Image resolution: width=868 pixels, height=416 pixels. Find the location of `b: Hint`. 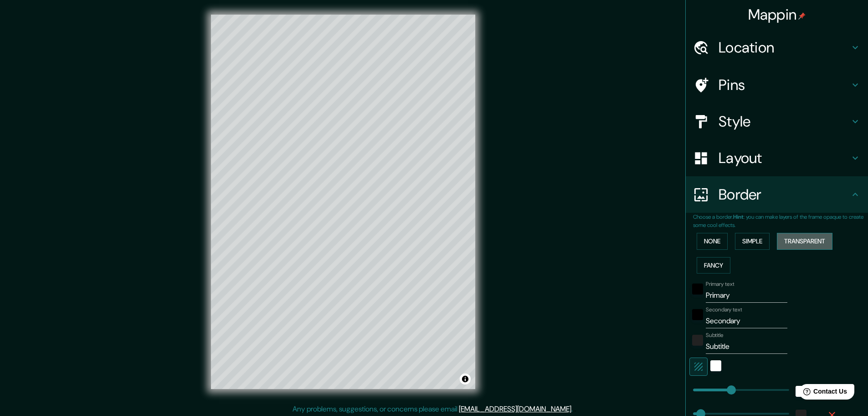

b: Hint is located at coordinates (739, 217).